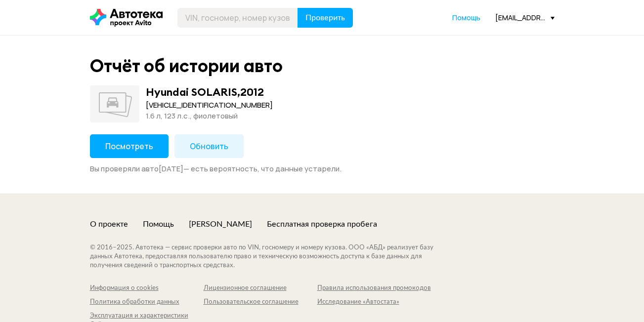 Image resolution: width=644 pixels, height=322 pixels. I want to click on span: Проверить, so click(325, 17).